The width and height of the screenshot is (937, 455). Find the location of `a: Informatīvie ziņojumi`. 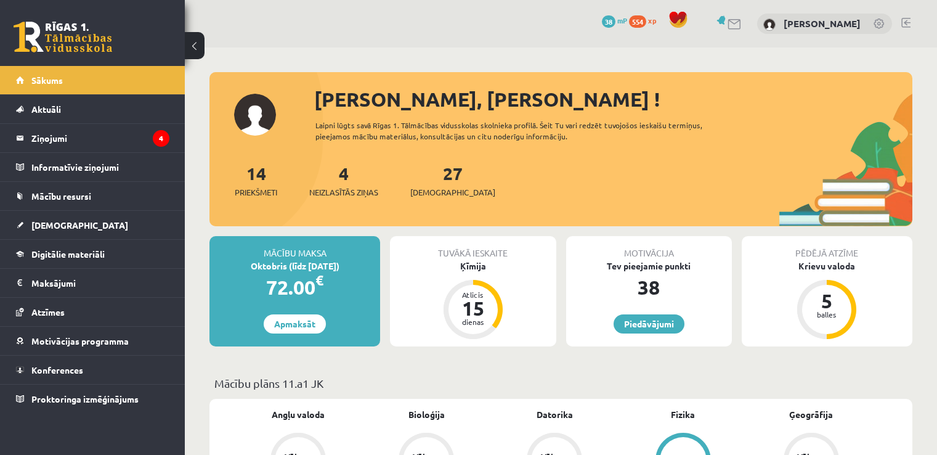

a: Informatīvie ziņojumi is located at coordinates (92, 167).